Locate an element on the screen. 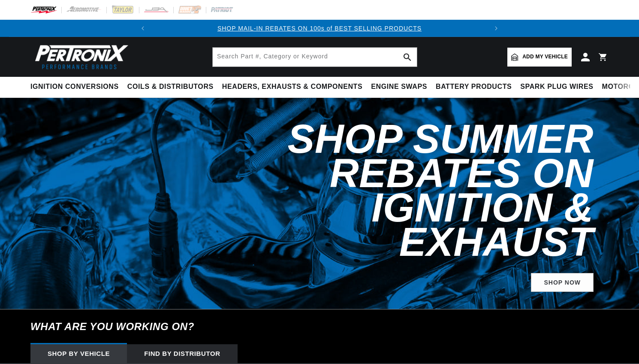 This screenshot has width=639, height=364. img: Pertronix is located at coordinates (80, 57).